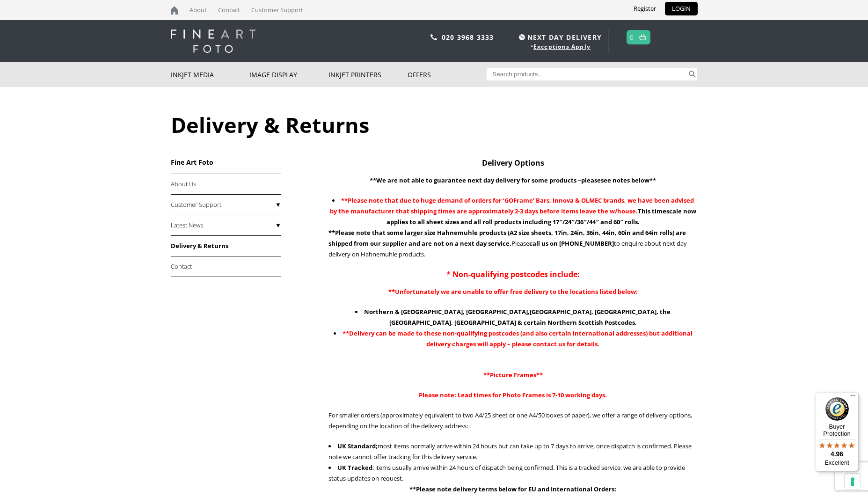 Image resolution: width=868 pixels, height=497 pixels. I want to click on strong: **Unfortunately we are unable to offer free delivery to the locations listed below:, so click(513, 292).